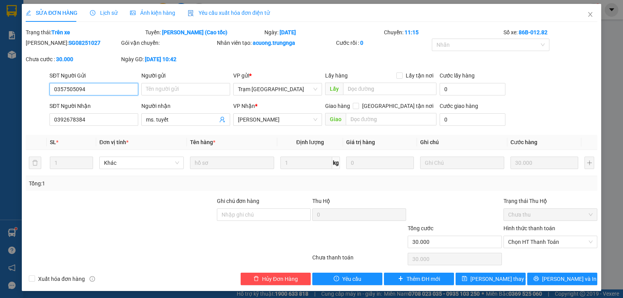  Describe the element at coordinates (53, 142) in the screenshot. I see `span: SL` at that location.